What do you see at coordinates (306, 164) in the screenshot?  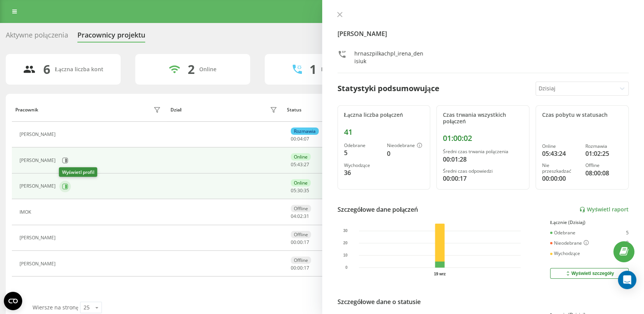 I see `span: 27` at bounding box center [306, 164].